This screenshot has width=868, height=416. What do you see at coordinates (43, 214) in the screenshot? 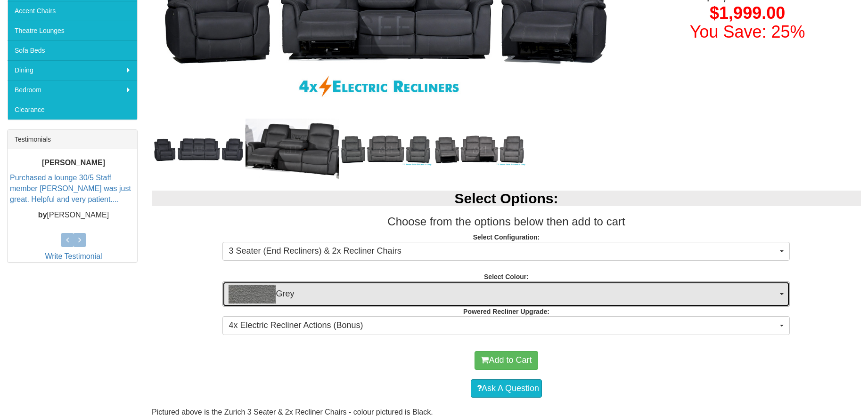
I see `b: by` at bounding box center [43, 214].